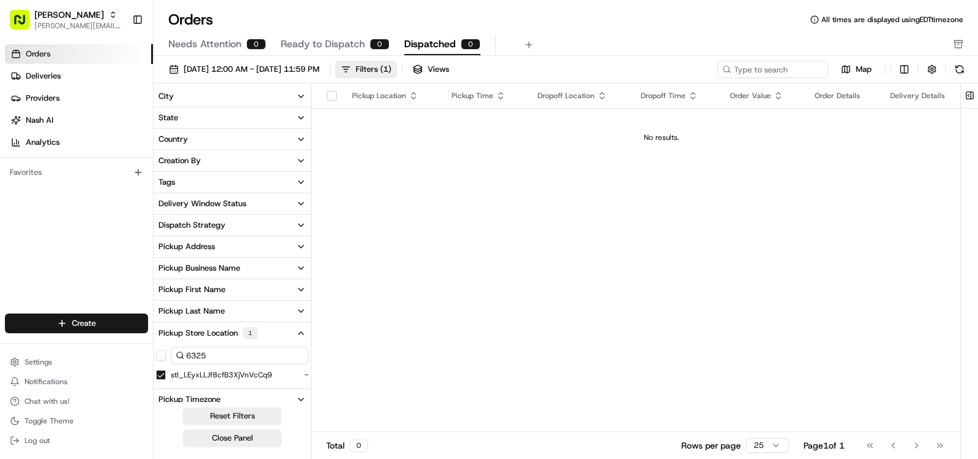 The image size is (978, 459). Describe the element at coordinates (232, 139) in the screenshot. I see `button: Country` at that location.